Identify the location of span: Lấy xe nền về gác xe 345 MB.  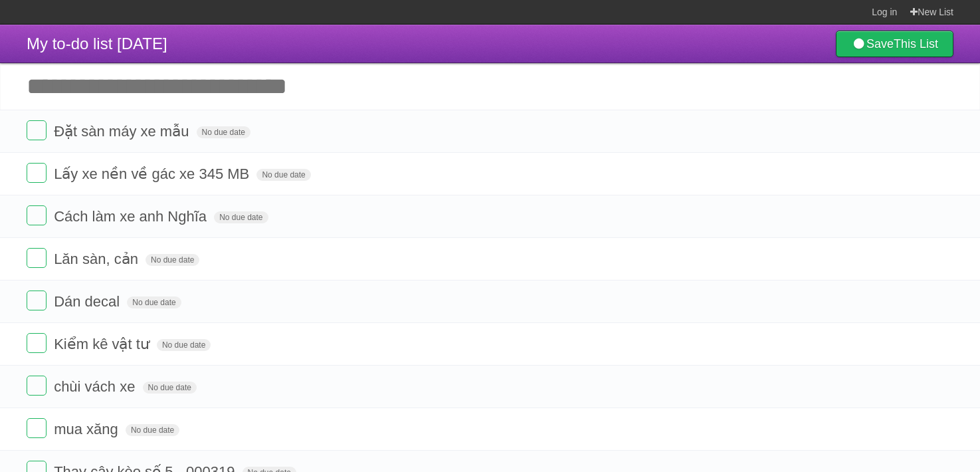
(153, 174).